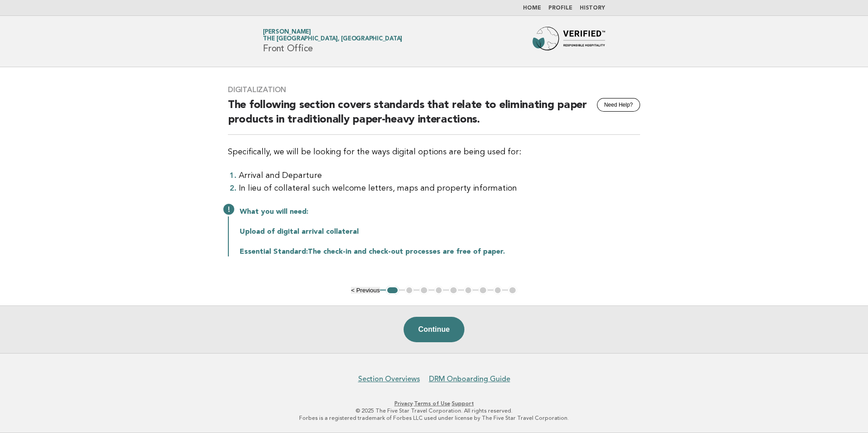 The width and height of the screenshot is (868, 433). I want to click on a: Home, so click(531, 9).